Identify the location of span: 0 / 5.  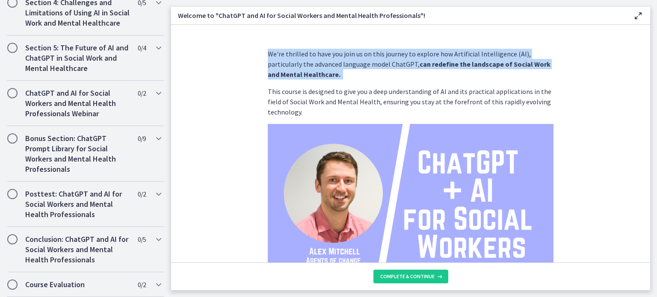
(142, 239).